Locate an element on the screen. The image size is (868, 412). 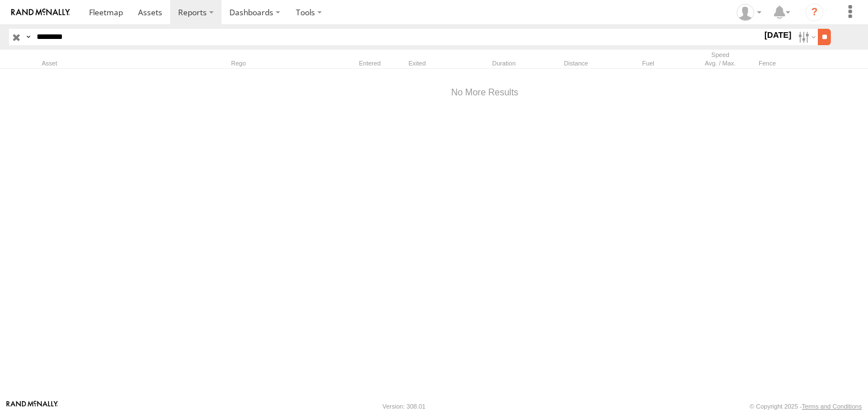
div: Duration is located at coordinates (504, 63).